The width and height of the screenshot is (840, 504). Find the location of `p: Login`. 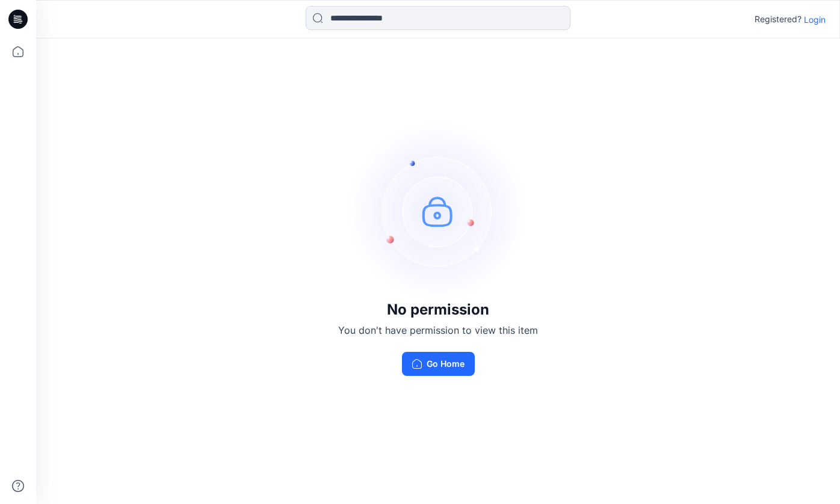

p: Login is located at coordinates (815, 19).